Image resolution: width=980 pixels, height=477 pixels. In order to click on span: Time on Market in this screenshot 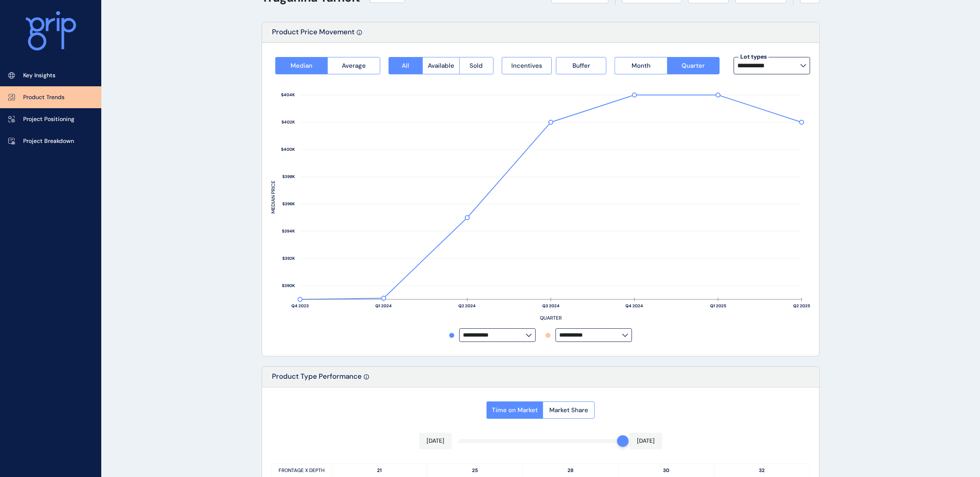, I will do `click(514, 410)`.